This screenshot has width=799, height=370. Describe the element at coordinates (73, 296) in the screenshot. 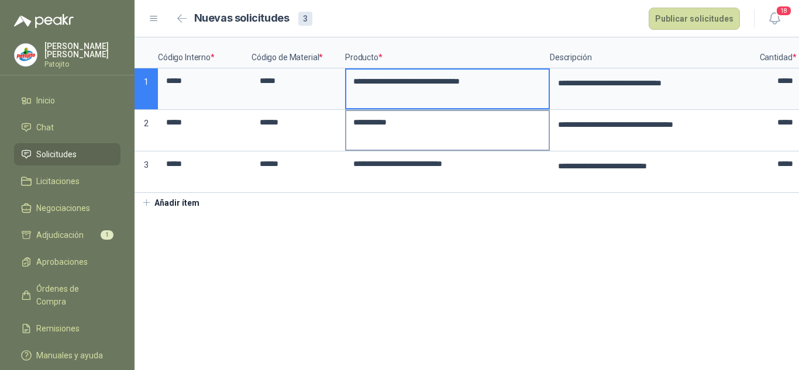

I see `span: Órdenes de Compra` at that location.